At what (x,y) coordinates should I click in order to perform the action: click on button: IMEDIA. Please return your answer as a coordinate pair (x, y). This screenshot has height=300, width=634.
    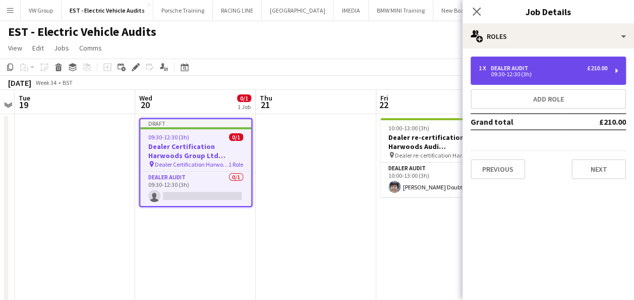
    Looking at the image, I should click on (351, 10).